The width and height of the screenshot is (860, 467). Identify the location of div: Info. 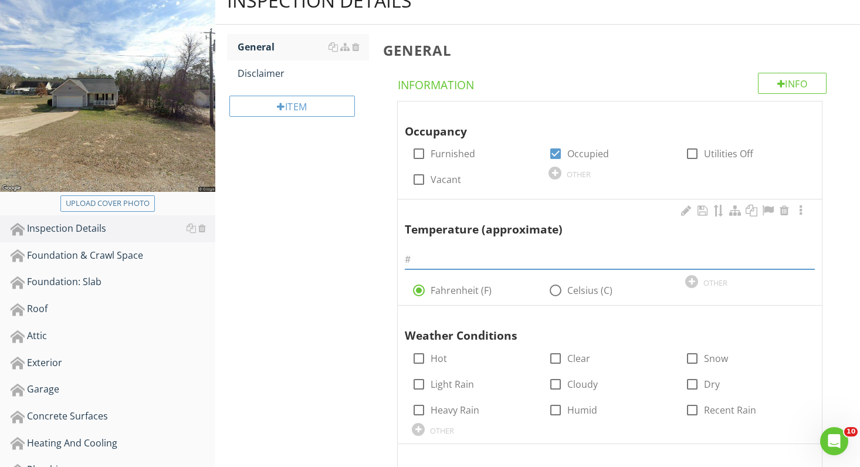
(792, 83).